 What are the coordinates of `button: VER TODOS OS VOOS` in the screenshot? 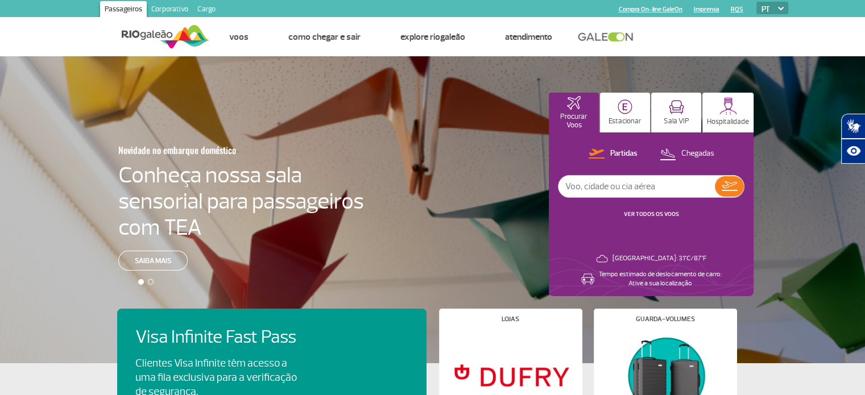 It's located at (651, 214).